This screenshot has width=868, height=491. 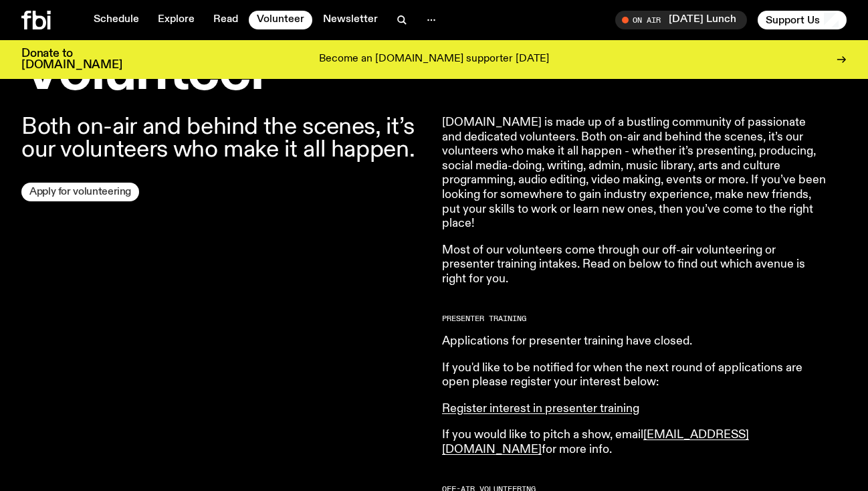 I want to click on a: Volunteer, so click(x=280, y=20).